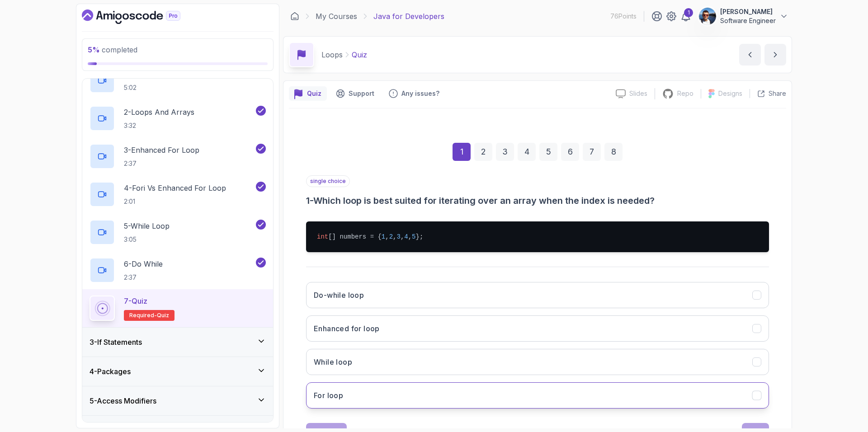  I want to click on h3: While loop, so click(333, 362).